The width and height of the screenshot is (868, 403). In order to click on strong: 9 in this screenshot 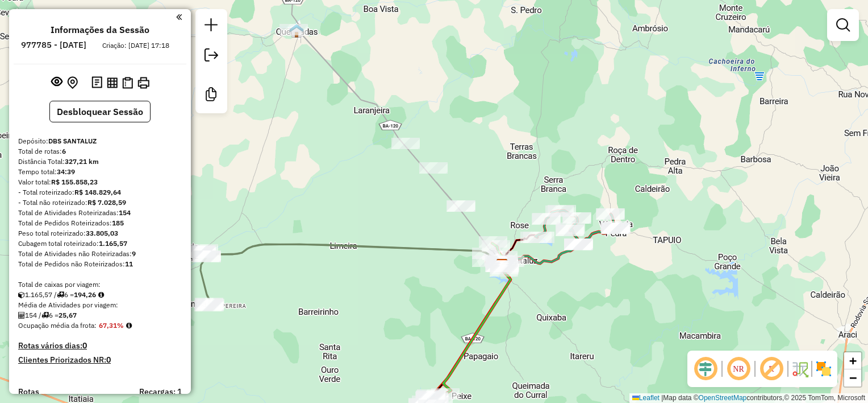, I will do `click(134, 253)`.